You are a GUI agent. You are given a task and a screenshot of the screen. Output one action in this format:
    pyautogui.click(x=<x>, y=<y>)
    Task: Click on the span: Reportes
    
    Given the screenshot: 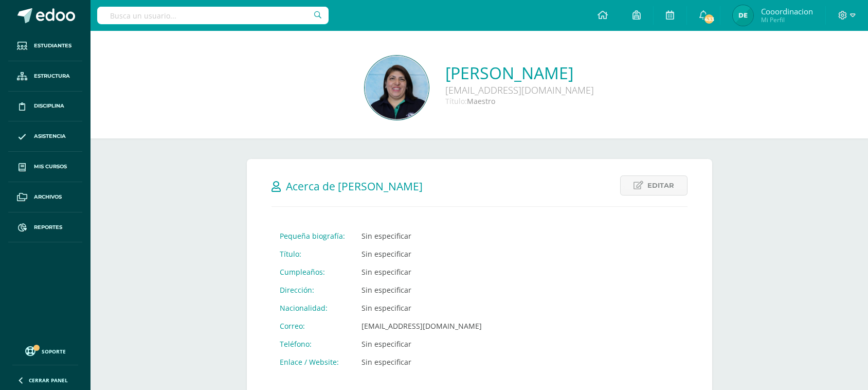 What is the action you would take?
    pyautogui.click(x=48, y=227)
    